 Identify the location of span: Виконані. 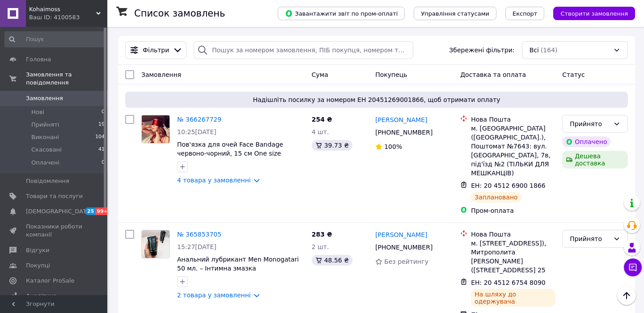
(45, 138).